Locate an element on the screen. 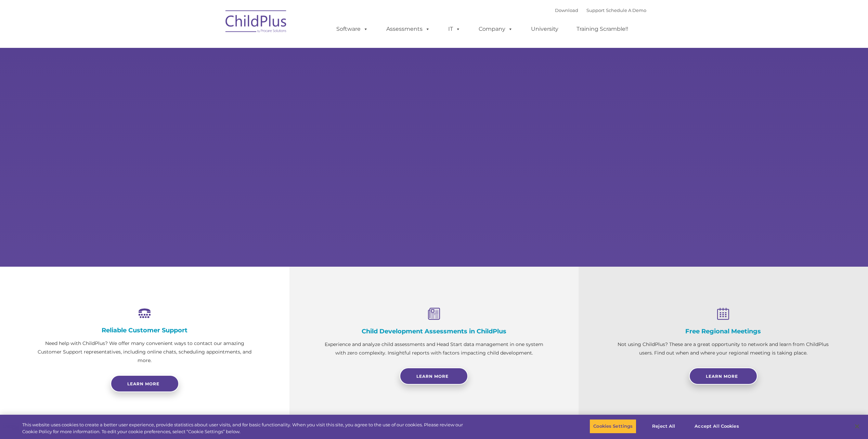 Image resolution: width=868 pixels, height=439 pixels. h4: Reliable Customer Support is located at coordinates (144, 330).